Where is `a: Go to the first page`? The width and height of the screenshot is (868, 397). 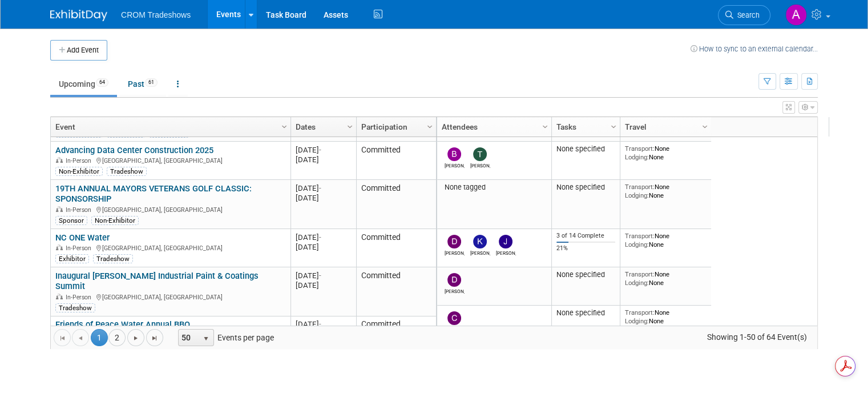 a: Go to the first page is located at coordinates (62, 337).